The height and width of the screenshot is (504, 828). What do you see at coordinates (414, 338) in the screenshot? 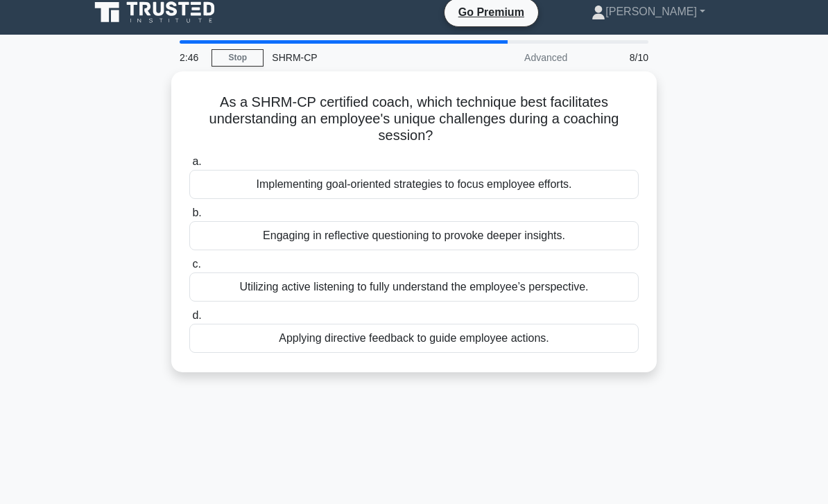
I see `div: Applying directive feedback to guide employee actions.` at bounding box center [414, 338].